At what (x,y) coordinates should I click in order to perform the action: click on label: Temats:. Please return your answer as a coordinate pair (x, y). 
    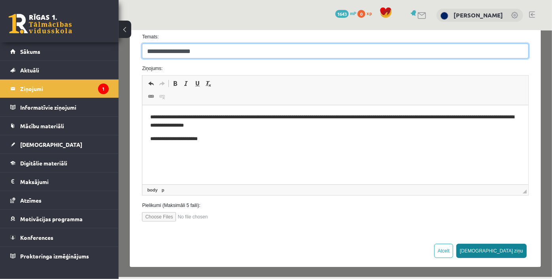
    Looking at the image, I should click on (216, 6).